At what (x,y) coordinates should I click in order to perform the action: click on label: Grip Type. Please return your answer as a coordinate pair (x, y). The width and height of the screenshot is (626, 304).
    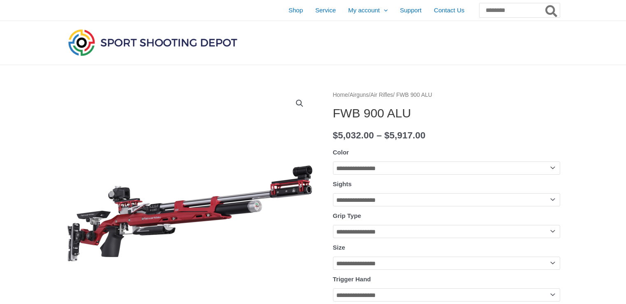
    Looking at the image, I should click on (347, 215).